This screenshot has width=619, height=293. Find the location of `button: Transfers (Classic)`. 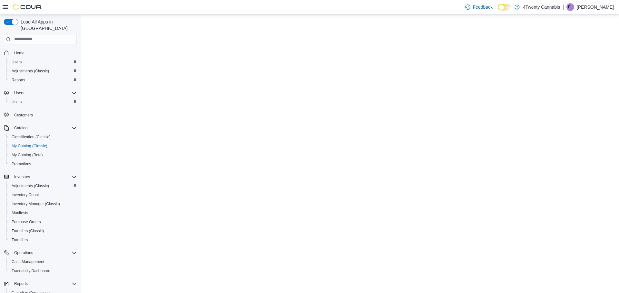

button: Transfers (Classic) is located at coordinates (43, 231).